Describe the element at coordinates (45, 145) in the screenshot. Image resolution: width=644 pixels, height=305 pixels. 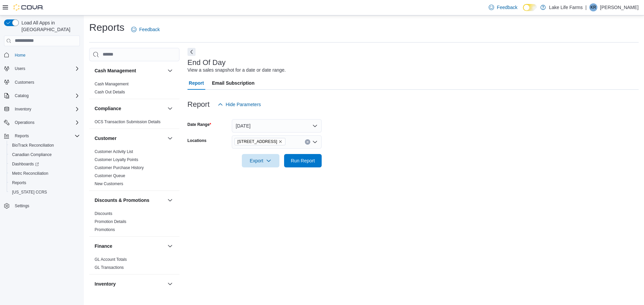
I see `button: BioTrack Reconciliation` at that location.